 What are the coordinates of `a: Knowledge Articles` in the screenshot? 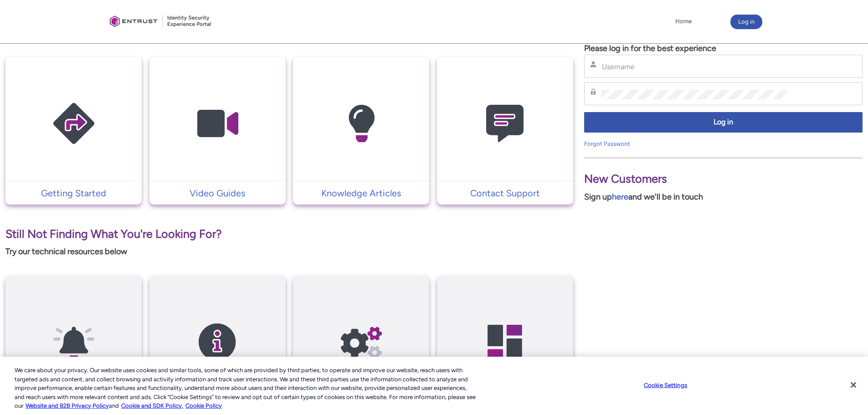 It's located at (361, 193).